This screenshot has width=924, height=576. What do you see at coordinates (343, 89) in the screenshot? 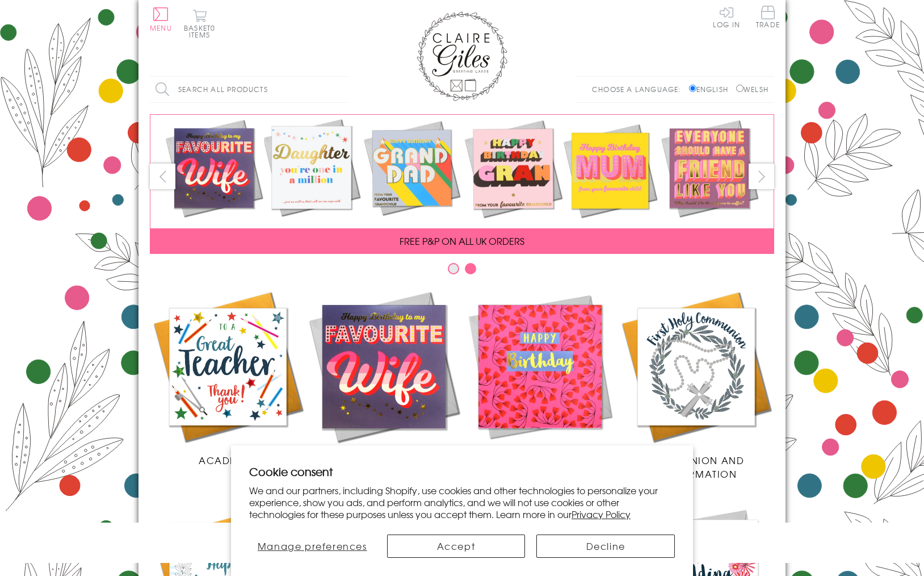
I see `input: Search` at bounding box center [343, 89].